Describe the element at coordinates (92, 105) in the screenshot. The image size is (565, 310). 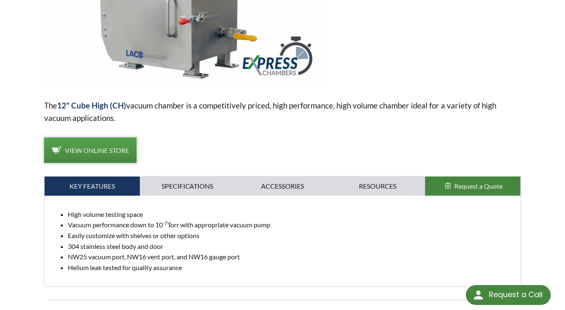
I see `strong: 12" Cube High (CH)` at that location.